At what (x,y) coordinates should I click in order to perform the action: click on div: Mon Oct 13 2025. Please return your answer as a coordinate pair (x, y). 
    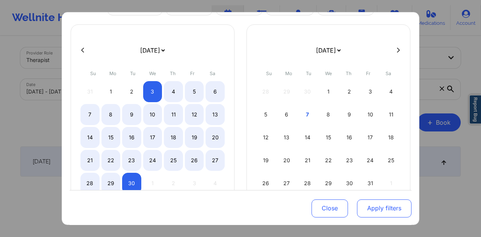
    Looking at the image, I should click on (287, 138).